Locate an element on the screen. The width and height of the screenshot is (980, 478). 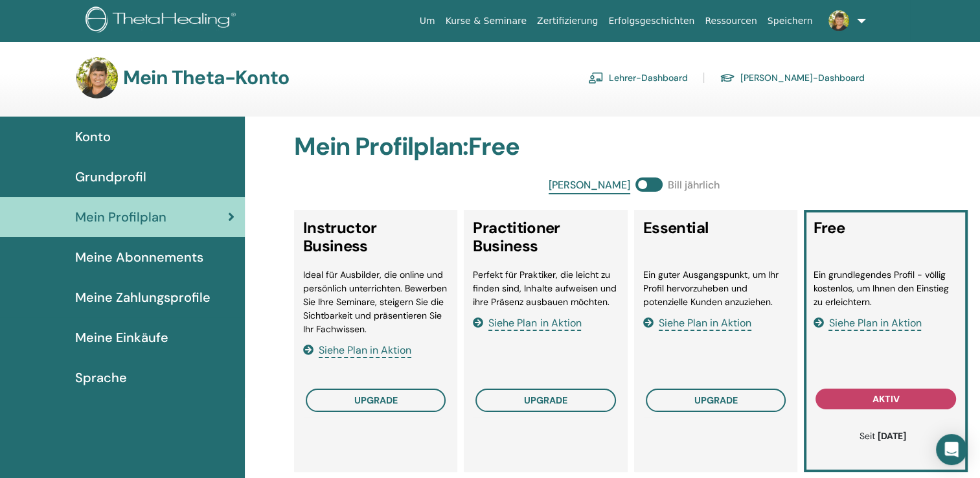
h3: Mein Theta-Konto is located at coordinates (206, 78).